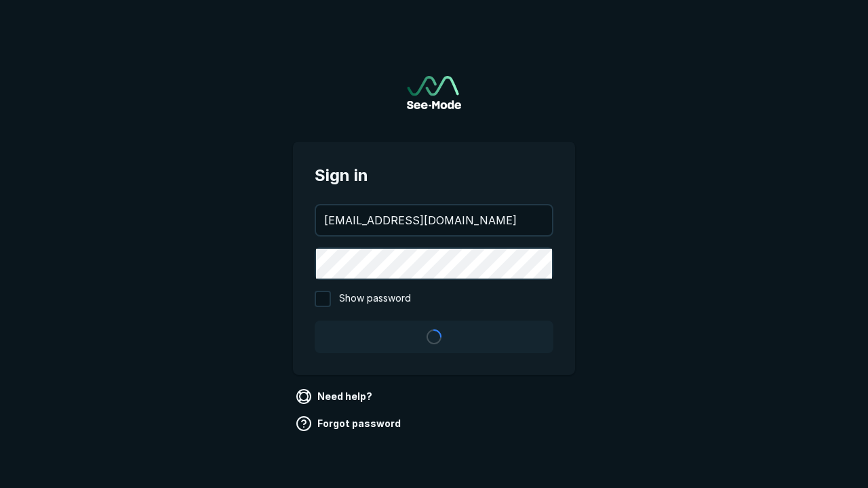  Describe the element at coordinates (434, 175) in the screenshot. I see `span: Sign in` at that location.